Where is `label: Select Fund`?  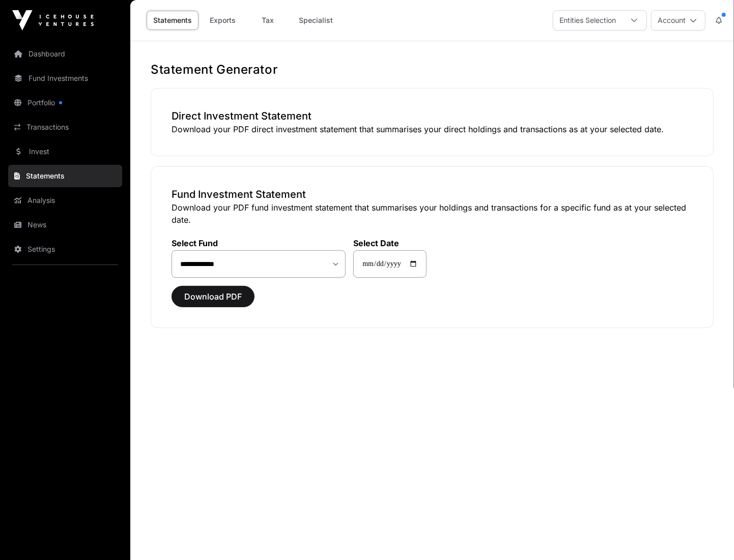 label: Select Fund is located at coordinates (258, 244).